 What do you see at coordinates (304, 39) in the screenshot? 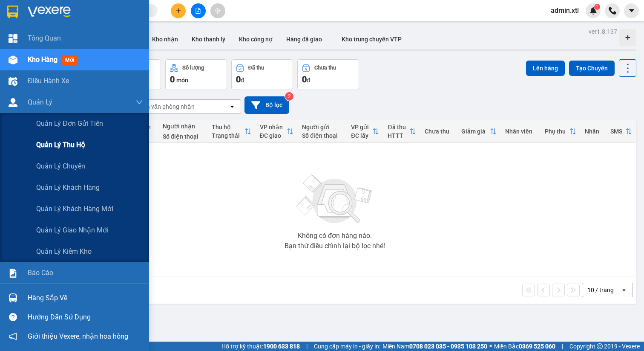
I see `button: Hàng đã giao` at bounding box center [304, 39].